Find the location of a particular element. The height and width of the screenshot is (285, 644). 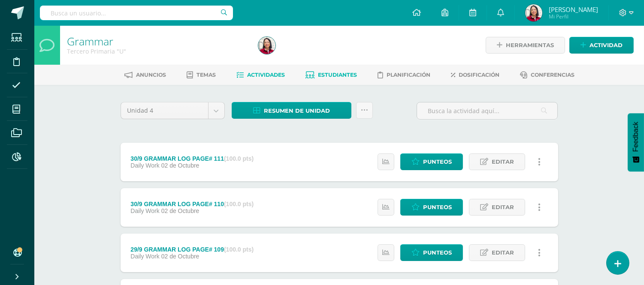

span: Temas is located at coordinates (206, 74).